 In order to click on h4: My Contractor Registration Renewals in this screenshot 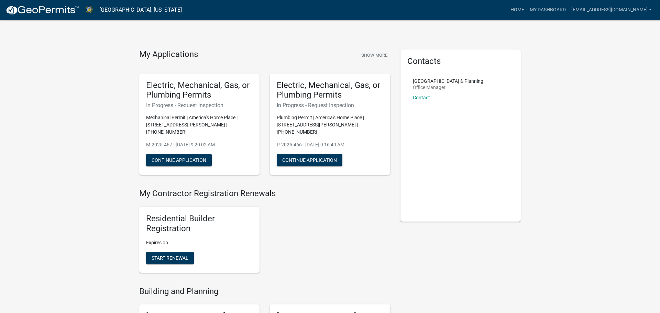, I will do `click(265, 194)`.